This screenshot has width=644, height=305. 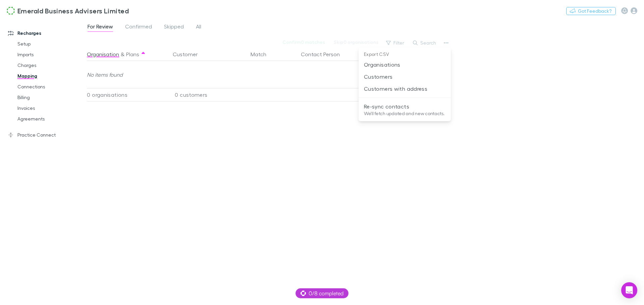 I want to click on p: Organisations, so click(x=404, y=64).